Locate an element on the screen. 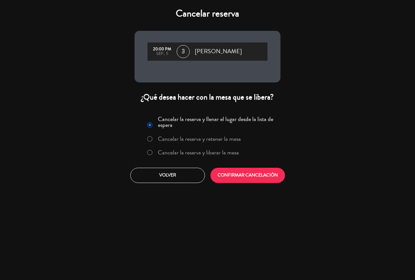 The height and width of the screenshot is (280, 415). div: 20:00 PM is located at coordinates (162, 49).